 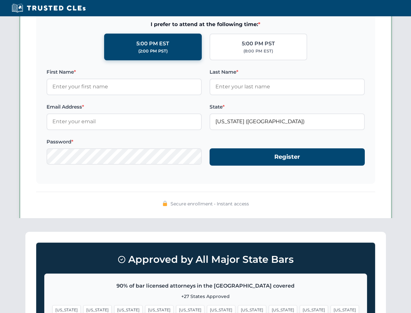 What do you see at coordinates (258, 51) in the screenshot?
I see `div: (8:00 PM EST)` at bounding box center [258, 51].